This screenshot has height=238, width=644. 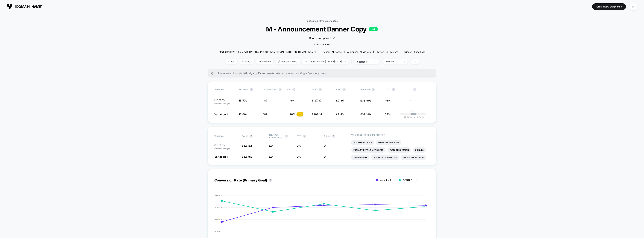 I want to click on span: Page Load, so click(x=420, y=52).